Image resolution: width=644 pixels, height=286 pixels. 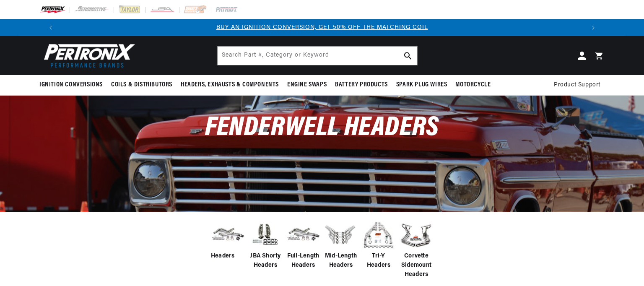 What do you see at coordinates (223, 256) in the screenshot?
I see `span: Headers` at bounding box center [223, 256].